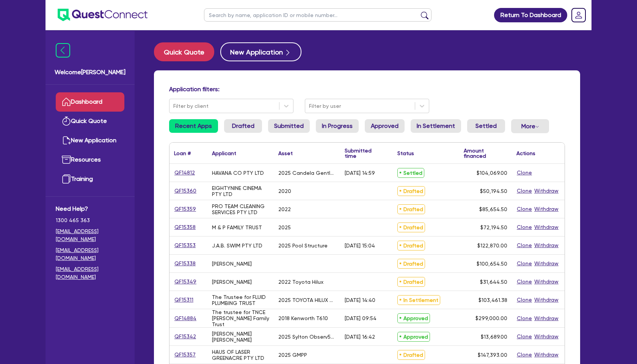 The width and height of the screenshot is (637, 364). I want to click on a: QF14812, so click(185, 173).